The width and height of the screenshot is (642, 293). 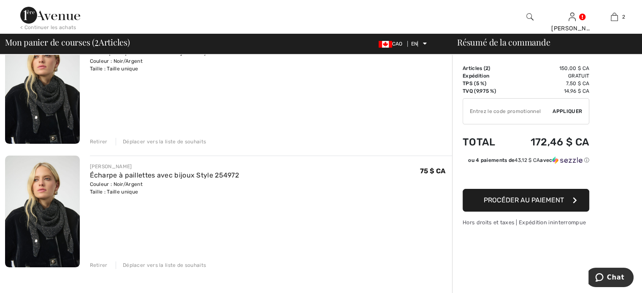 I want to click on font: Résumé de la commande, so click(x=504, y=42).